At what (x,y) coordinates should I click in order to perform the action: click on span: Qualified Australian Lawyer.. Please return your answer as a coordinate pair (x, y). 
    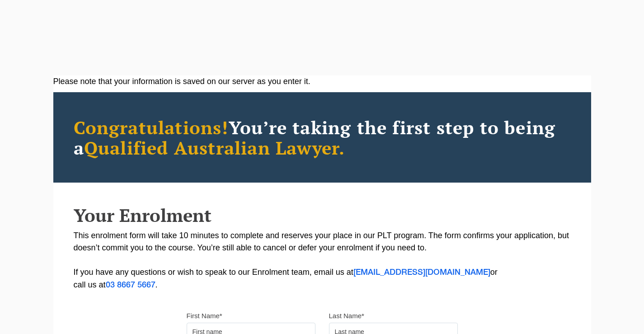
    Looking at the image, I should click on (215, 148).